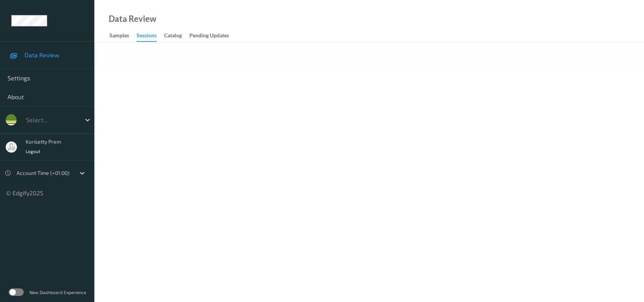 The width and height of the screenshot is (644, 302). Describe the element at coordinates (147, 36) in the screenshot. I see `div: Sessions` at that location.